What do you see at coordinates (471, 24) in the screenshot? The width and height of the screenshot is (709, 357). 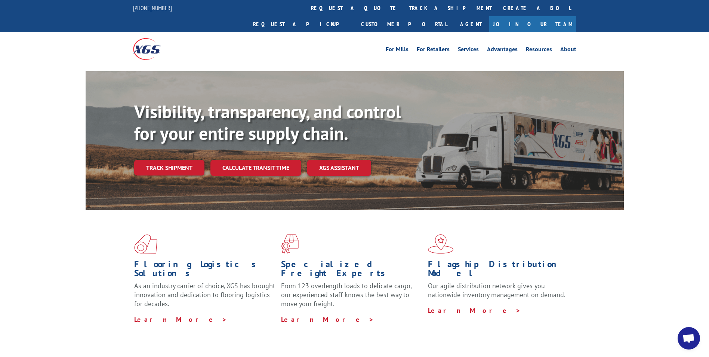 I see `a: Agent` at bounding box center [471, 24].